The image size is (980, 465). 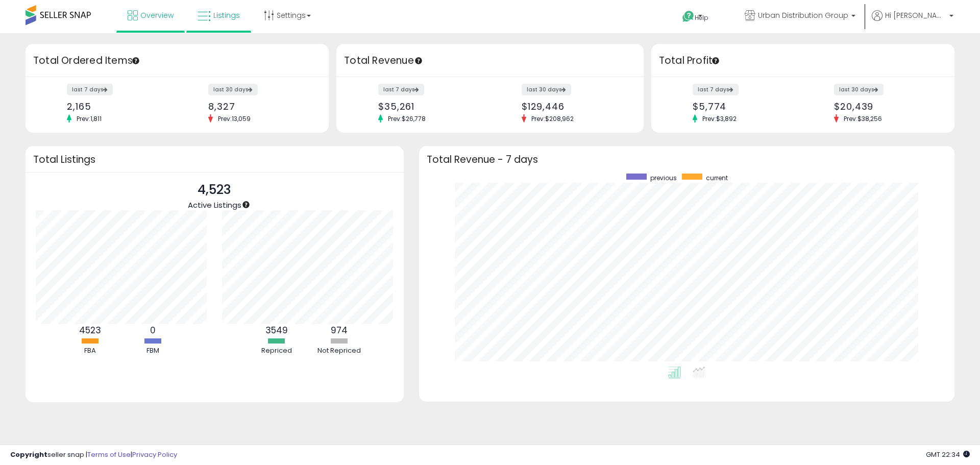 What do you see at coordinates (93, 455) in the screenshot?
I see `div: seller snap | |` at bounding box center [93, 455].